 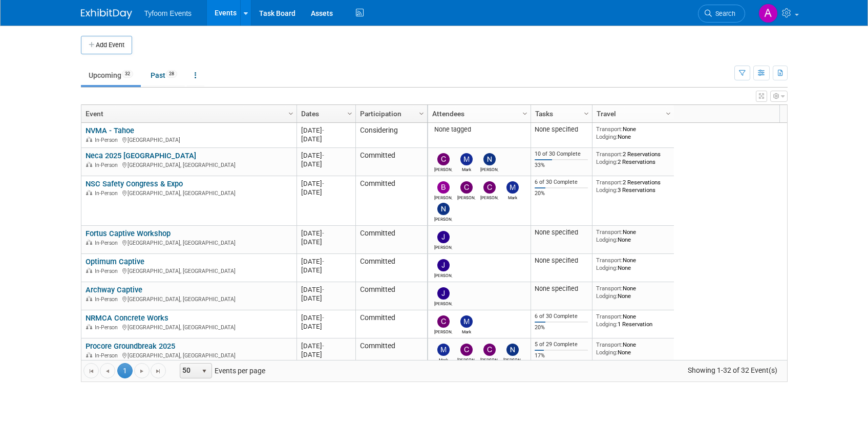 I want to click on div: 2 Reservations 3 Reservations, so click(x=633, y=186).